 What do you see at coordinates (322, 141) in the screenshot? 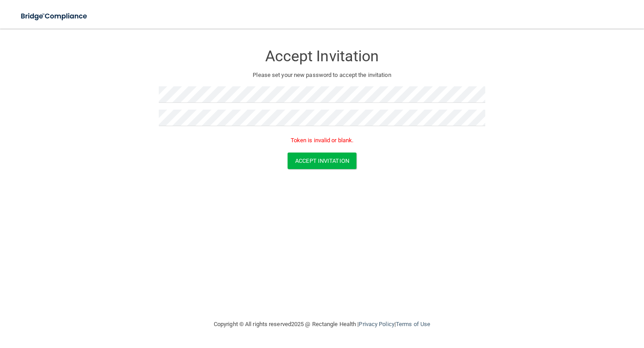
I see `p: Token is invalid or blank.` at bounding box center [322, 141].